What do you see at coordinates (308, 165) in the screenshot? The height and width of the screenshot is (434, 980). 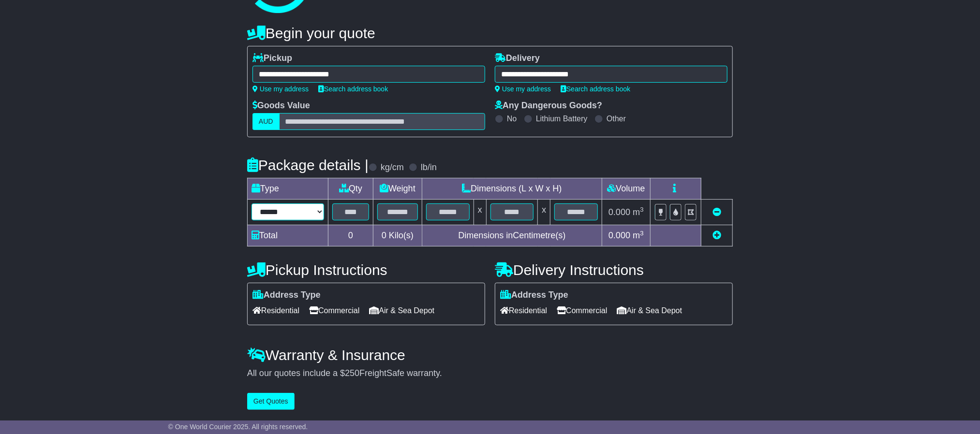 I see `h4: Package details |` at bounding box center [308, 165].